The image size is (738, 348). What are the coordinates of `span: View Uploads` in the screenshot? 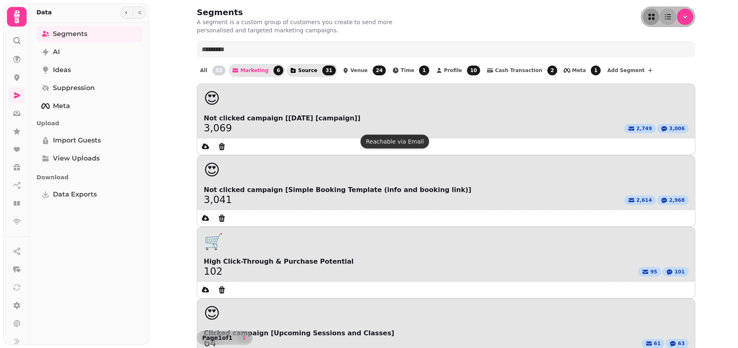 It's located at (76, 159).